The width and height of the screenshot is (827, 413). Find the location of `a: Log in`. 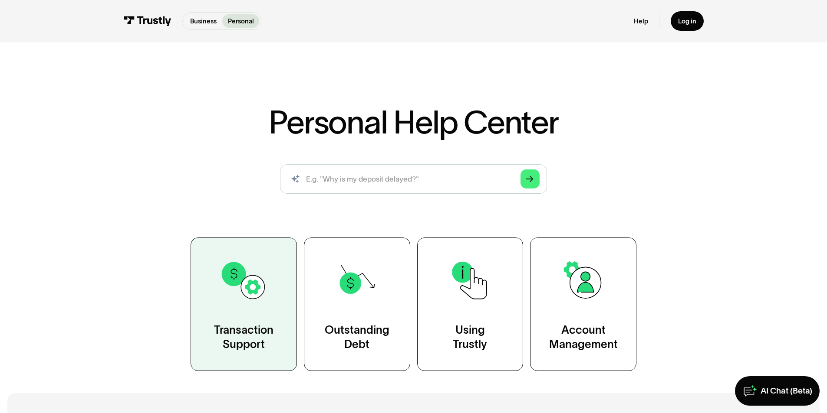

a: Log in is located at coordinates (687, 21).